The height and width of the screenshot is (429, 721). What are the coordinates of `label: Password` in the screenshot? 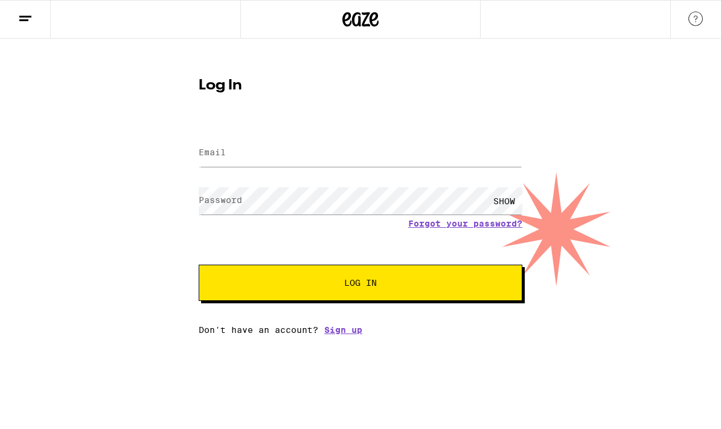 It's located at (220, 200).